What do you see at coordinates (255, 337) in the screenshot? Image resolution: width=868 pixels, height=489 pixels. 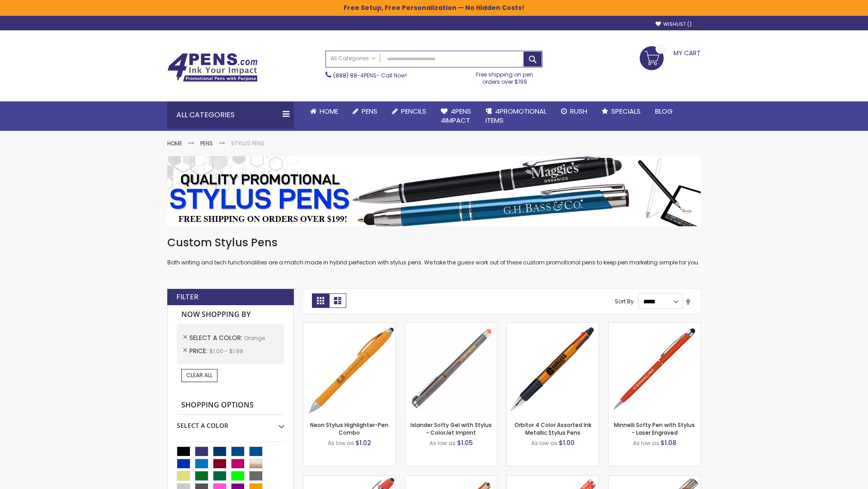 I see `span: Orange` at bounding box center [255, 337].